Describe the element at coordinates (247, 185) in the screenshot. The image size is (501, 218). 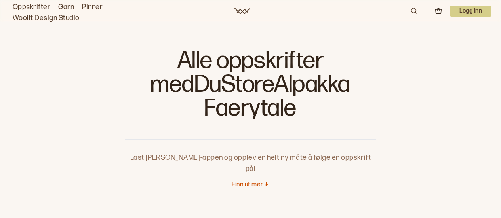
I see `p: Finn ut mer` at that location.